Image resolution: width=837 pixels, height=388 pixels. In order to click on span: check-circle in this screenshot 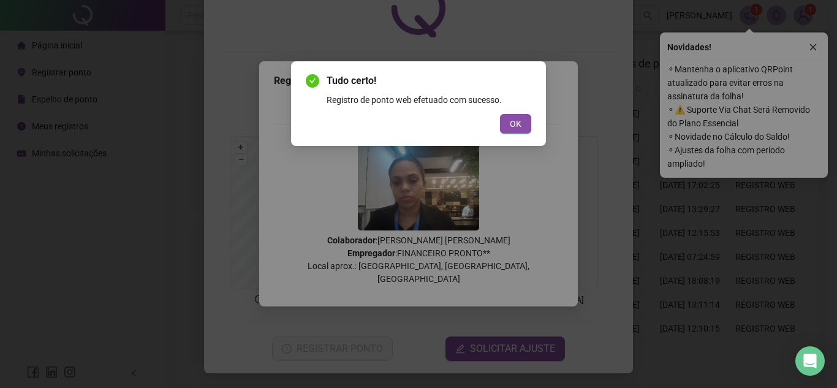, I will do `click(312, 81)`.